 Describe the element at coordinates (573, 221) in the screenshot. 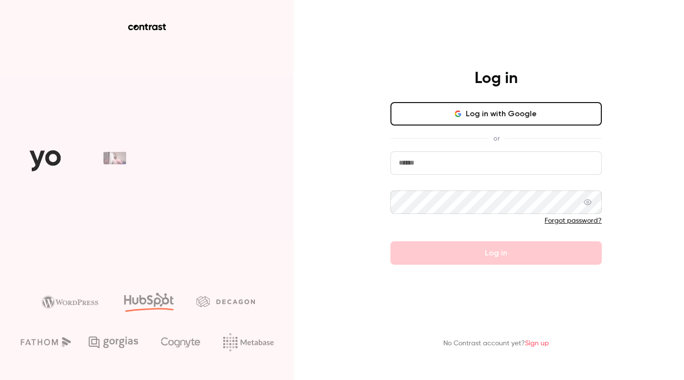

I see `a: Forgot password?` at that location.